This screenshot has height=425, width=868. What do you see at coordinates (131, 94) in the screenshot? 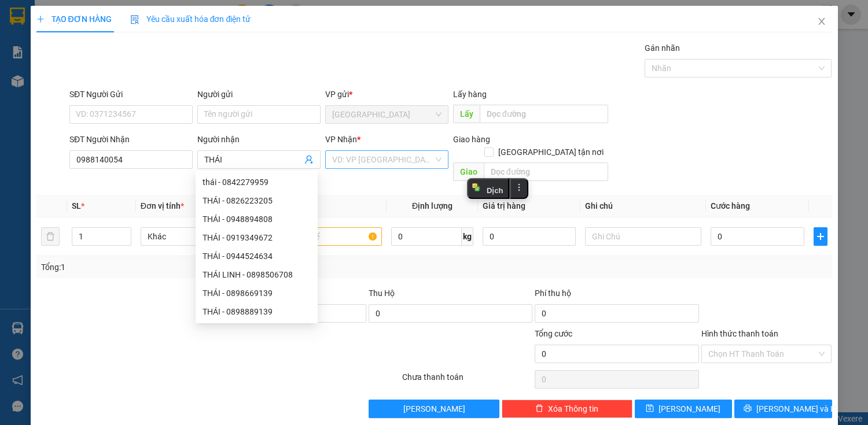
I see `div: SĐT Người Gửi` at bounding box center [131, 94].